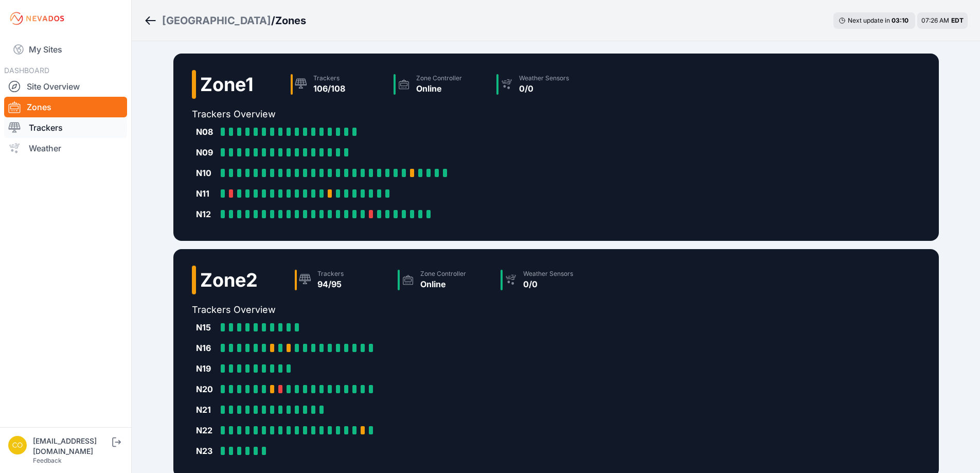  Describe the element at coordinates (207, 368) in the screenshot. I see `div: N19` at that location.